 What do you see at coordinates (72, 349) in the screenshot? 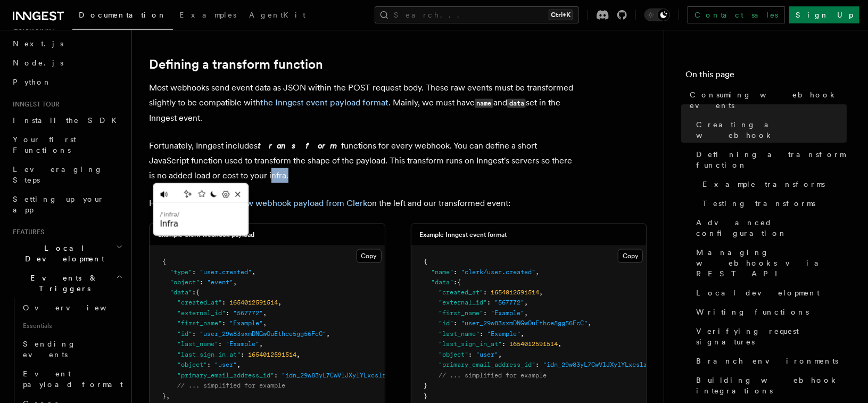
I see `a: Sending events` at bounding box center [72, 349].